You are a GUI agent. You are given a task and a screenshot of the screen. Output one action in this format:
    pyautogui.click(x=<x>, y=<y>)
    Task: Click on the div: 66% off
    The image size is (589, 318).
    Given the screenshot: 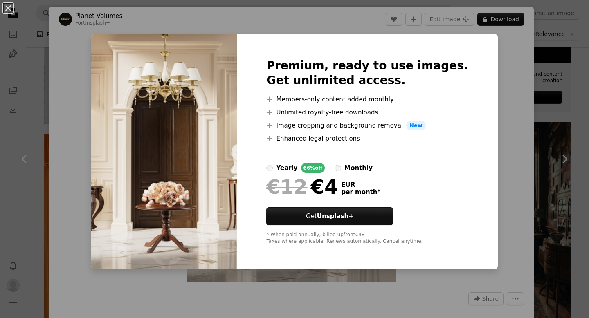 What is the action you would take?
    pyautogui.click(x=313, y=168)
    